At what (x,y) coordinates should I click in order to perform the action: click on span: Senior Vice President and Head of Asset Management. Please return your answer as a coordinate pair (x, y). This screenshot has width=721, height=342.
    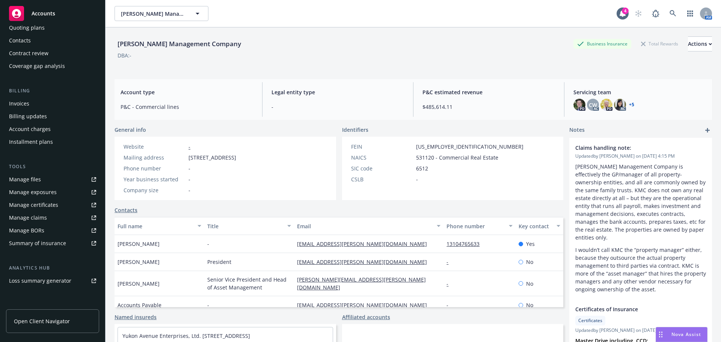
    Looking at the image, I should click on (249, 283).